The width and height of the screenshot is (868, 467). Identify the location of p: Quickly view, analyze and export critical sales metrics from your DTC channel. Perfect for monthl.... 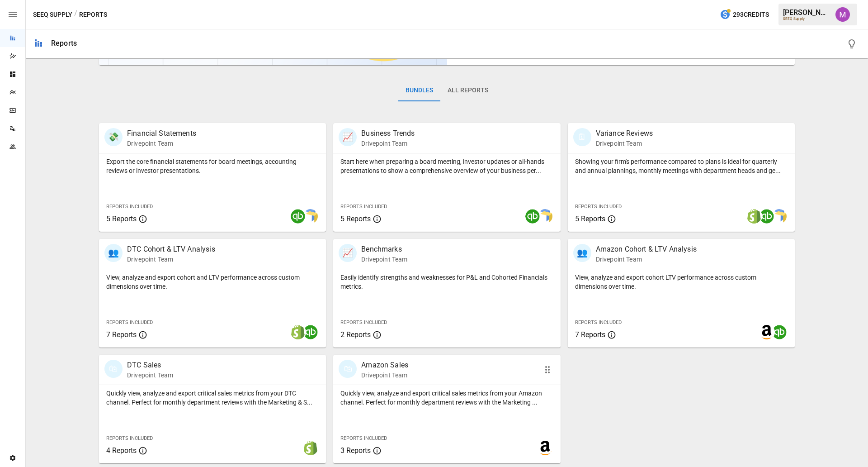
(212, 398).